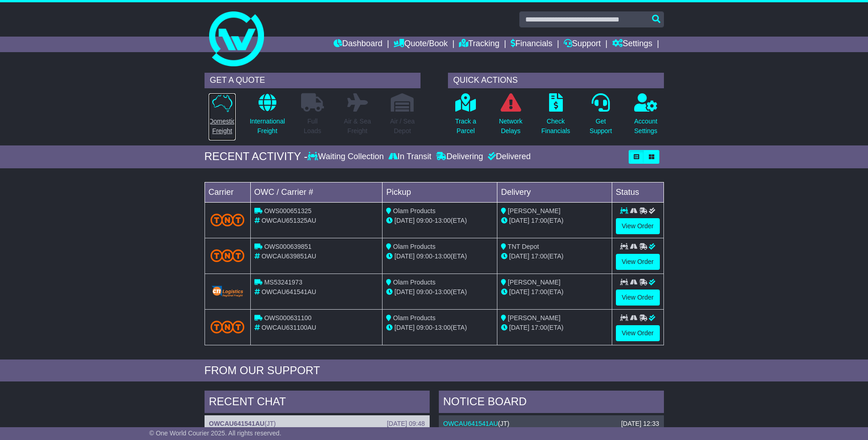  What do you see at coordinates (555, 117) in the screenshot?
I see `a: CheckFinancials` at bounding box center [555, 117].